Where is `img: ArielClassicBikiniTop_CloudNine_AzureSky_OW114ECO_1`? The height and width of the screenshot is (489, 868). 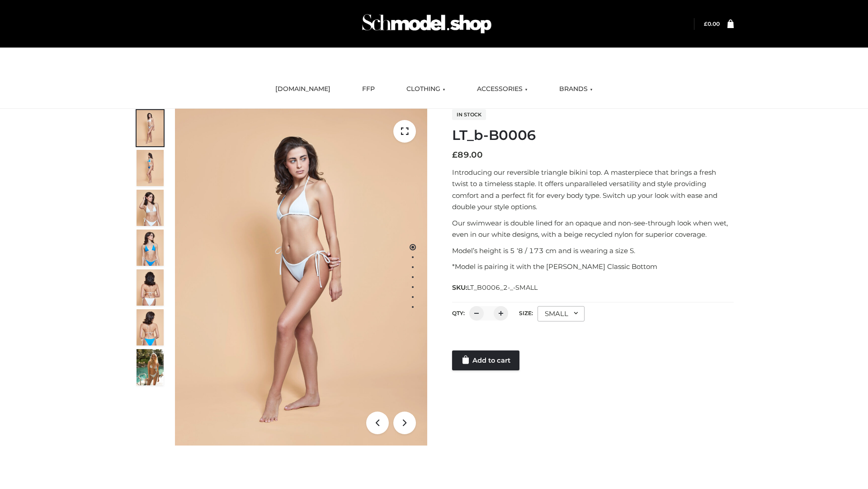
img: ArielClassicBikiniTop_CloudNine_AzureSky_OW114ECO_1 is located at coordinates (301, 277).